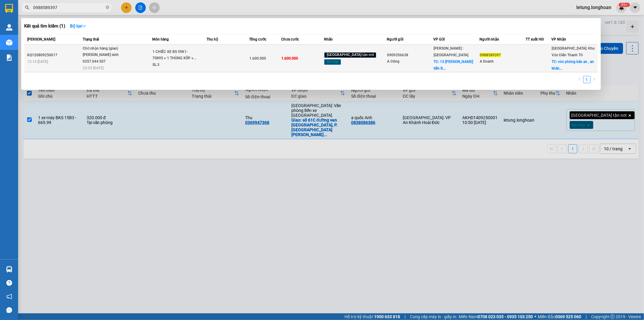 This screenshot has height=320, width=644. I want to click on div: A Doanh, so click(503, 62).